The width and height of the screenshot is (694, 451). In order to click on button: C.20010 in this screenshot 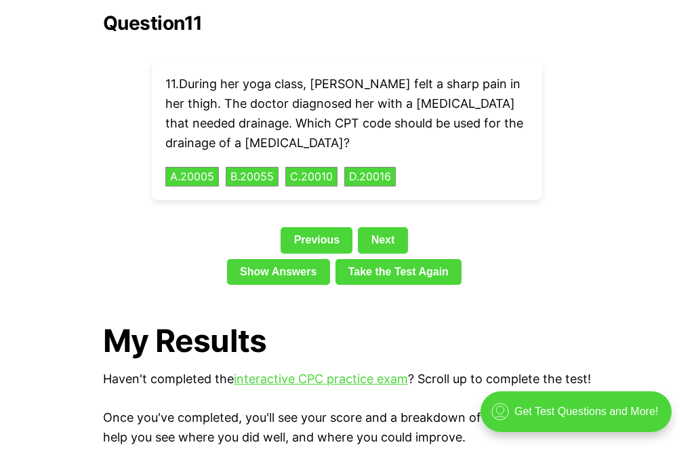, I will do `click(311, 177)`.